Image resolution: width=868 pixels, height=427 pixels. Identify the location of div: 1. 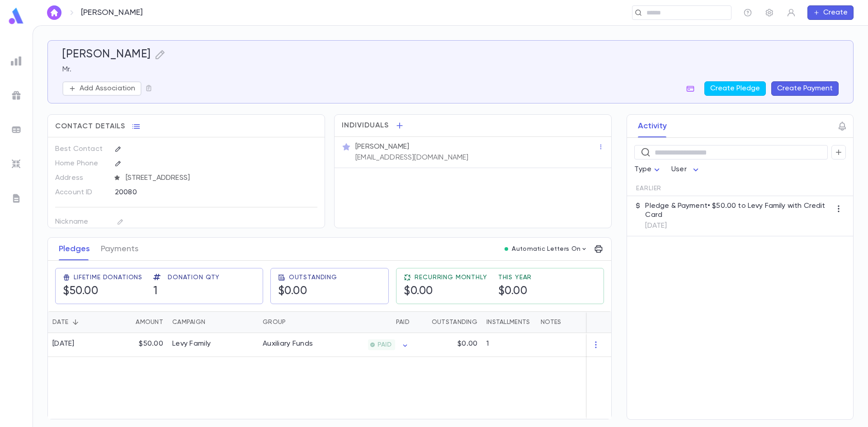
(509, 345).